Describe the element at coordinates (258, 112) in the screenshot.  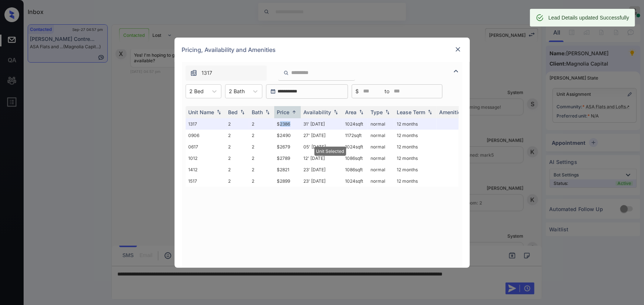
I see `div: Bath` at that location.